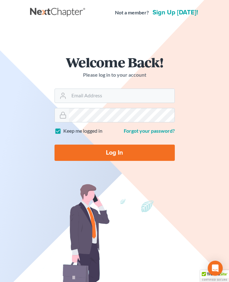  Describe the element at coordinates (115, 153) in the screenshot. I see `input: Log In` at that location.